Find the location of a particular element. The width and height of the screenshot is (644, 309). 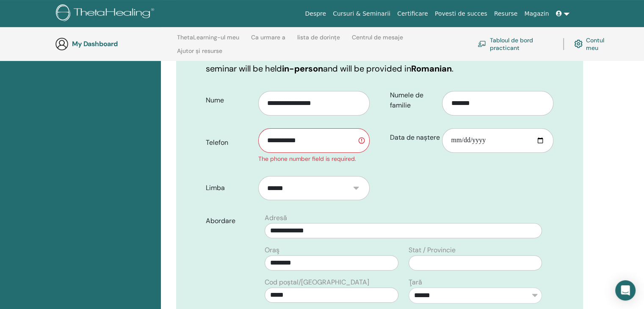

a: lista de dorințe is located at coordinates (319, 41).